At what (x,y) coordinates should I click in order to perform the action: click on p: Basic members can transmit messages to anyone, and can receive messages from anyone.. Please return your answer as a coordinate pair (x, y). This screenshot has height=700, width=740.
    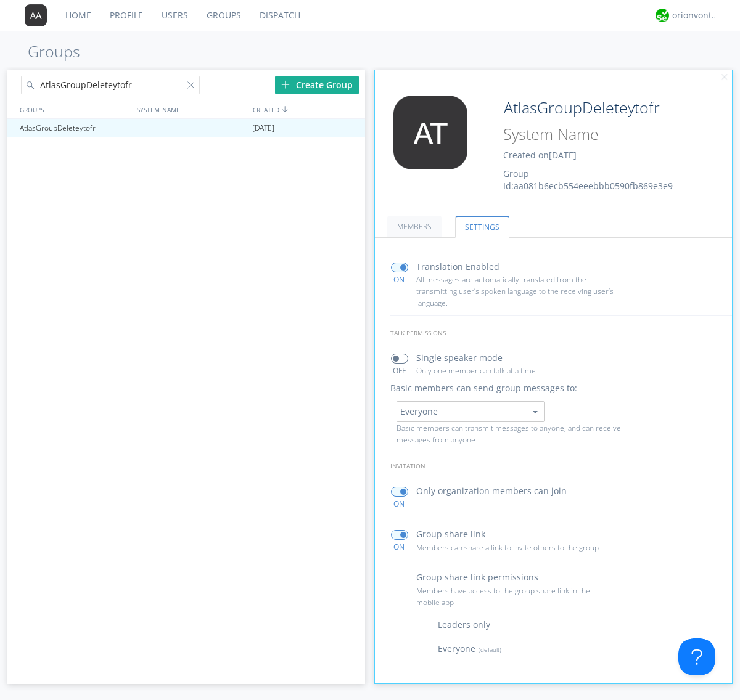
    Looking at the image, I should click on (512, 434).